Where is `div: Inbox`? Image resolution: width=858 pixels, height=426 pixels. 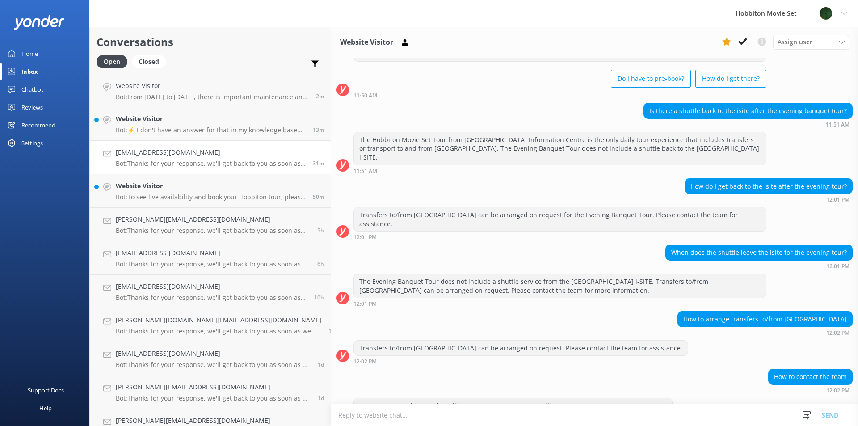 div: Inbox is located at coordinates (29, 71).